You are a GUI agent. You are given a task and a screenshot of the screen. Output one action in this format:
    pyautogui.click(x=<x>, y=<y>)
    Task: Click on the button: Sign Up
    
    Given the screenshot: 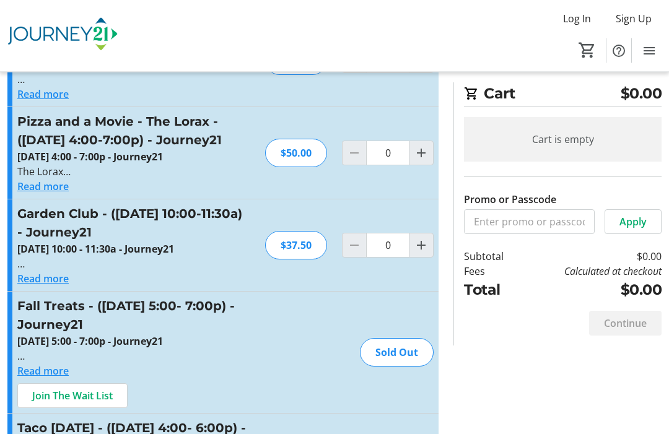 What is the action you would take?
    pyautogui.click(x=633, y=19)
    